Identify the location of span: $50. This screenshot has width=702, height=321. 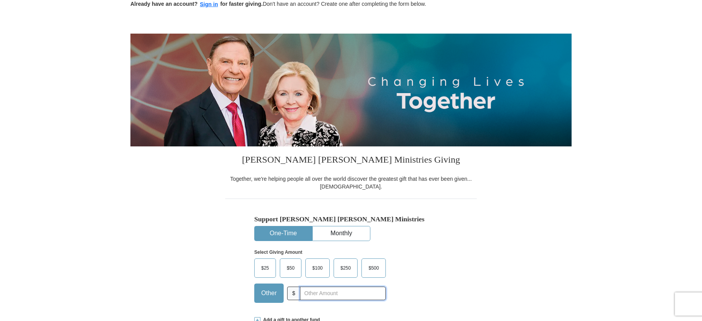
(291, 268).